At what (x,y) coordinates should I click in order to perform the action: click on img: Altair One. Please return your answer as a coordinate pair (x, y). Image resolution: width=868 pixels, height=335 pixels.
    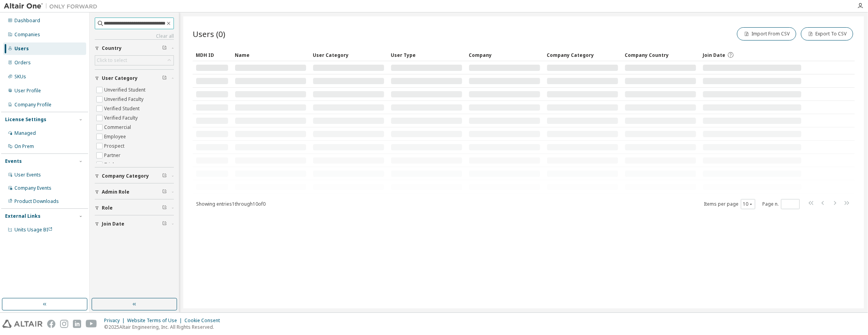
    Looking at the image, I should click on (53, 7).